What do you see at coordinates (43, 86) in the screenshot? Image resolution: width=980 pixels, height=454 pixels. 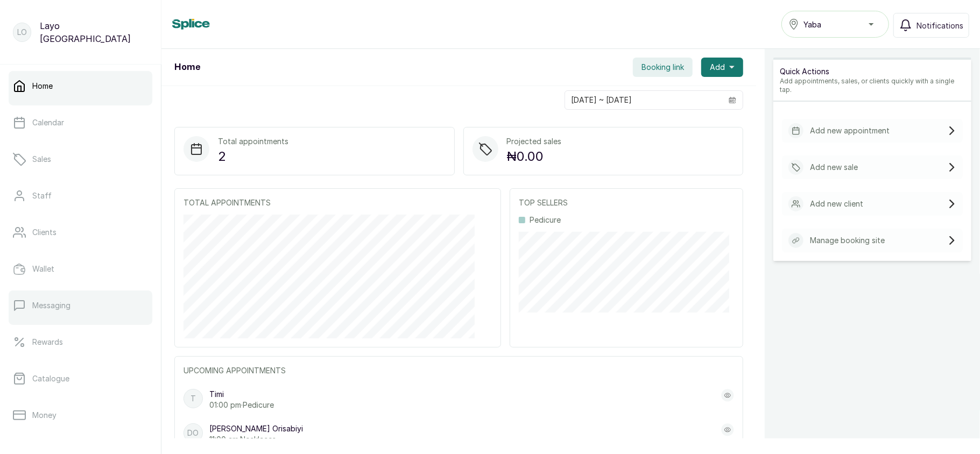 I see `p: Home` at bounding box center [43, 86].